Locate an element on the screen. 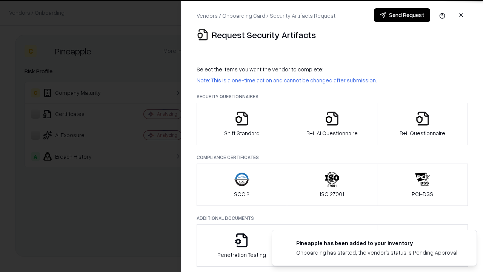 This screenshot has width=483, height=272. p: Vendors / Onboarding Card / Security Artifacts Request is located at coordinates (266, 15).